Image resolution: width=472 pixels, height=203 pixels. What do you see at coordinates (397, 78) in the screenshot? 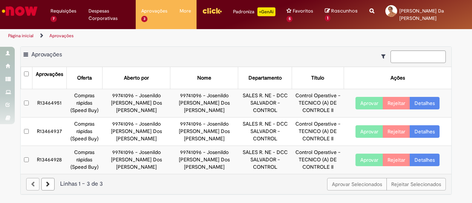
I see `div: Ações` at bounding box center [397, 78].